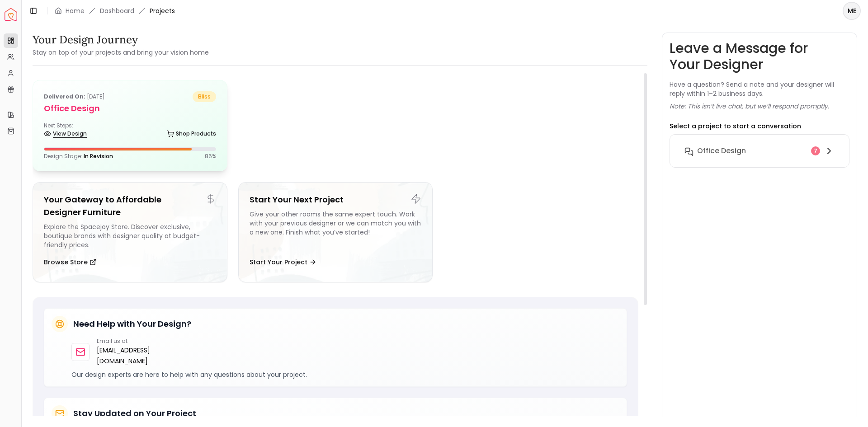  I want to click on span: ME, so click(851, 11).